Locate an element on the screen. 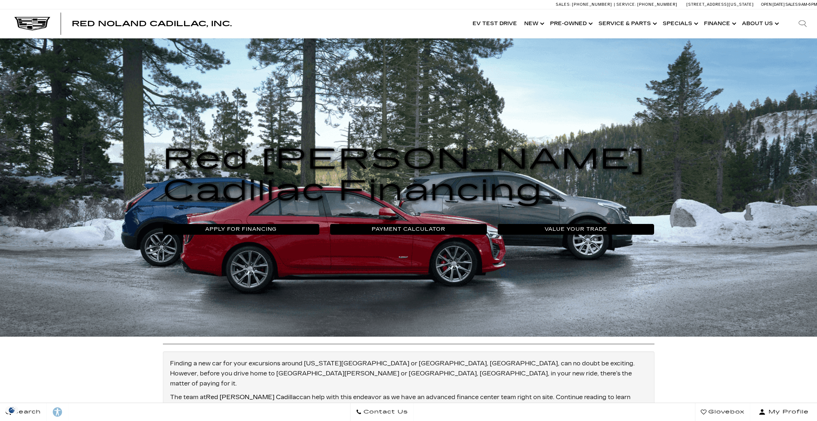  button: Open user profile menu is located at coordinates (784, 412).